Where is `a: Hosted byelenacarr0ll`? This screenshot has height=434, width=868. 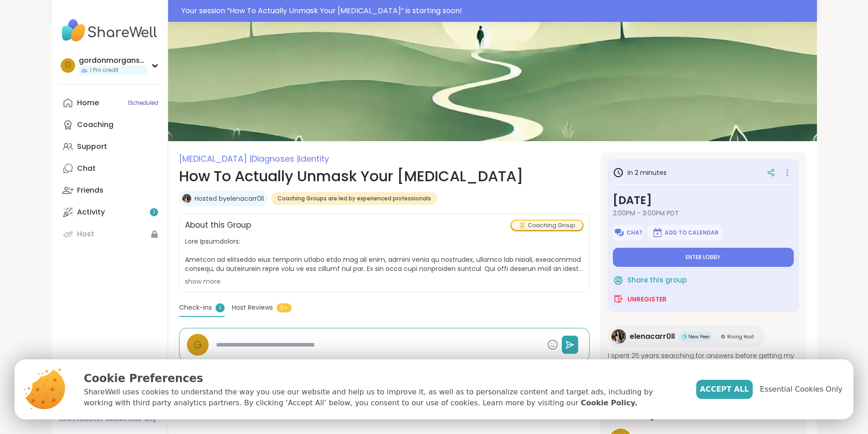
a: Hosted byelenacarr0ll is located at coordinates (229, 199).